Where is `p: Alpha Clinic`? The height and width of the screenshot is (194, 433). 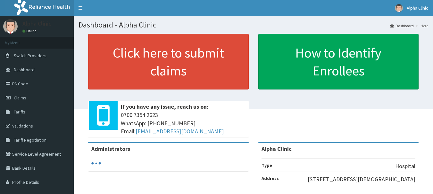 p: Alpha Clinic is located at coordinates (37, 24).